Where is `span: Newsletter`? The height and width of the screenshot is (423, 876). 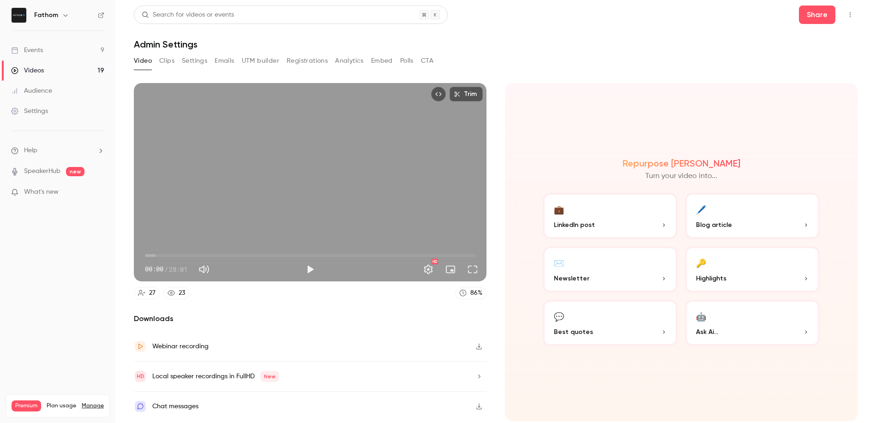
span: Newsletter is located at coordinates (571, 278).